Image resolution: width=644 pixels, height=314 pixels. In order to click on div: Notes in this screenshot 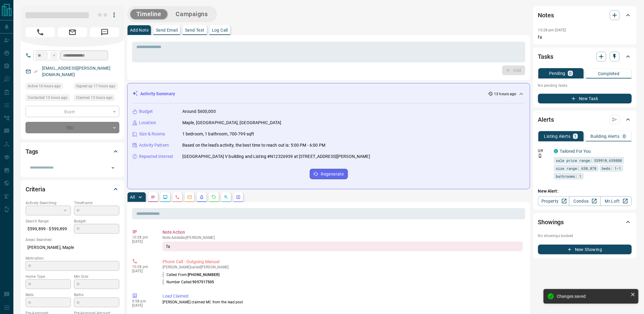, I will do `click(585, 15)`.